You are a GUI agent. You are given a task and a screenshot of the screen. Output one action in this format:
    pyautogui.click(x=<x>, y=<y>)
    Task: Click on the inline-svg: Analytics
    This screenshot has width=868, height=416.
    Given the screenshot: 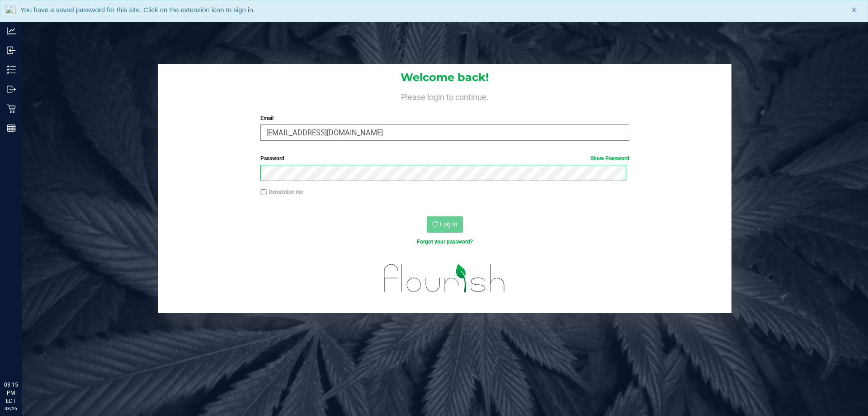 What is the action you would take?
    pyautogui.click(x=11, y=30)
    